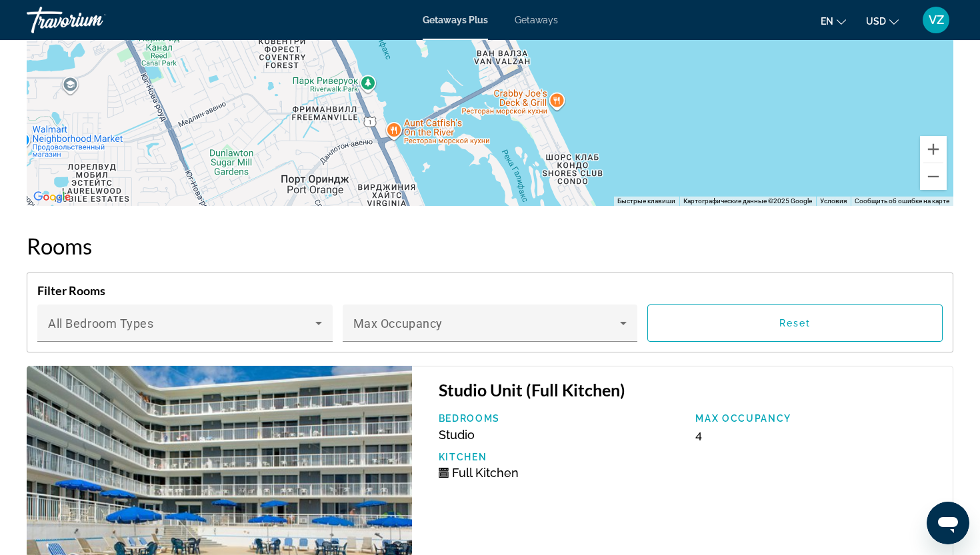 This screenshot has width=980, height=555. What do you see at coordinates (646, 201) in the screenshot?
I see `button: Быстрые клавиши` at bounding box center [646, 201].